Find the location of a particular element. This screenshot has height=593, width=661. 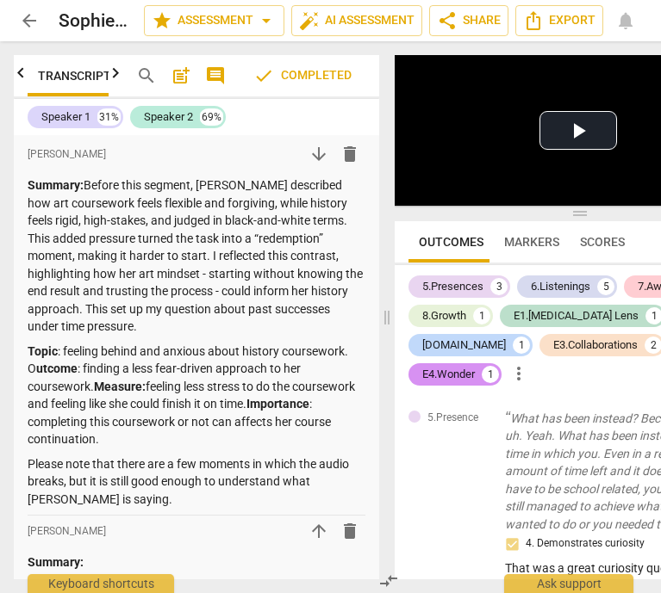

button: Assessment is located at coordinates (214, 21).